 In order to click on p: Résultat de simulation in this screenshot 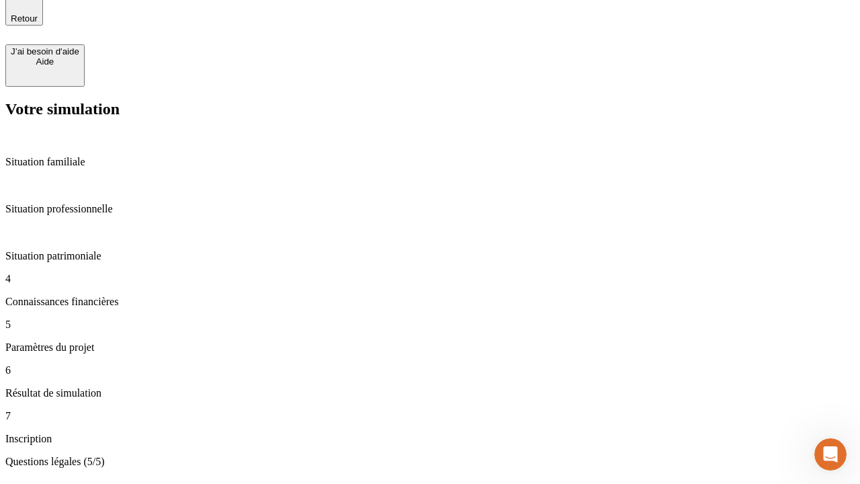, I will do `click(430, 393)`.